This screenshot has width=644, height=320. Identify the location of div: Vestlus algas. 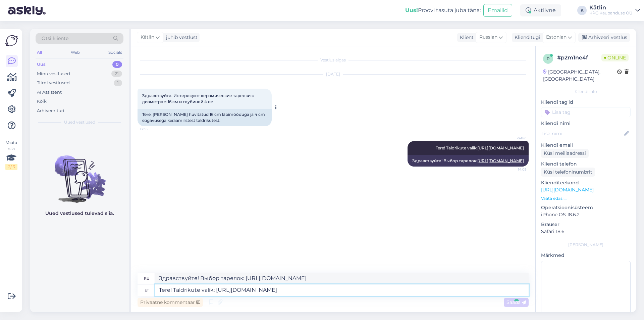
(333, 60).